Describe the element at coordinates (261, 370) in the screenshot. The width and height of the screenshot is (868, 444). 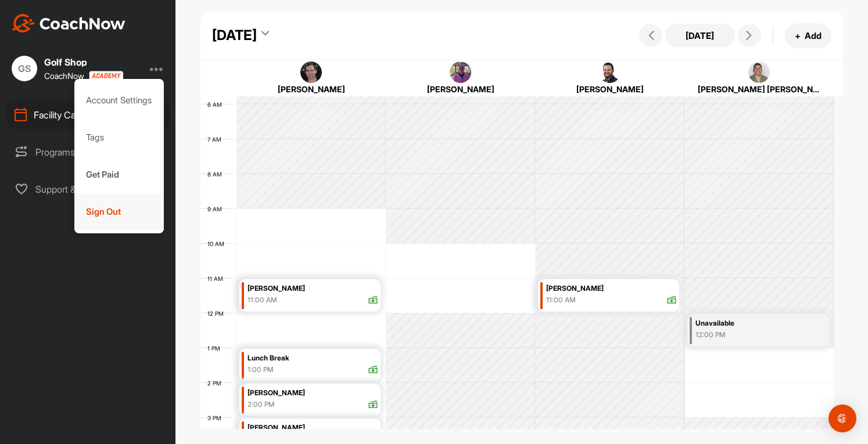
I see `div: 1:00 PM` at that location.